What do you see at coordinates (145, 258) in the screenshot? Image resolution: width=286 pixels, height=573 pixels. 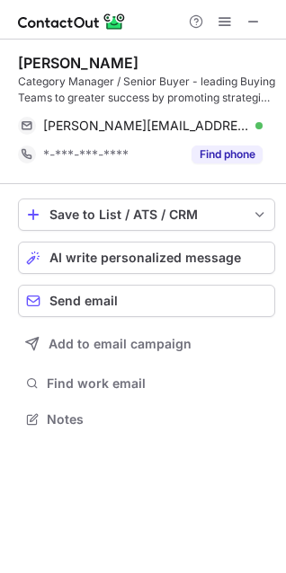 I see `span: AI write personalized message` at bounding box center [145, 258].